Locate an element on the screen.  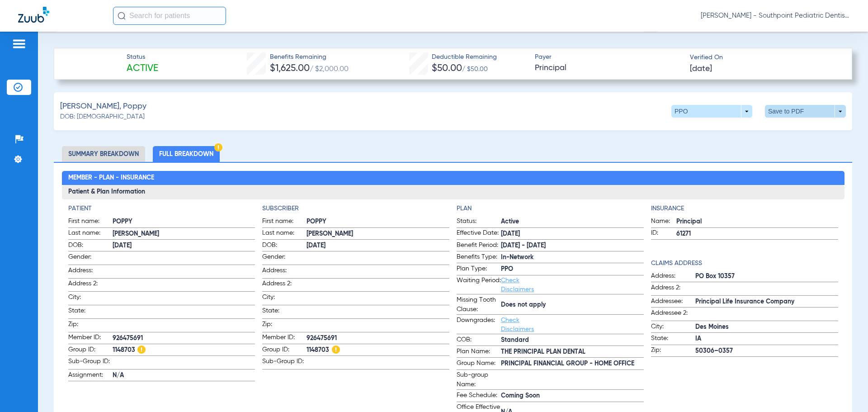
span: Plan Name: is located at coordinates (478, 352).